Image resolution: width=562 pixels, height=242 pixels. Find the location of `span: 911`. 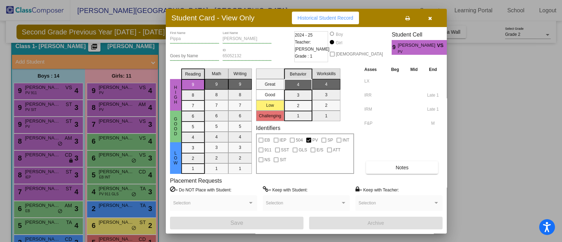

span: 911 is located at coordinates (268, 150).